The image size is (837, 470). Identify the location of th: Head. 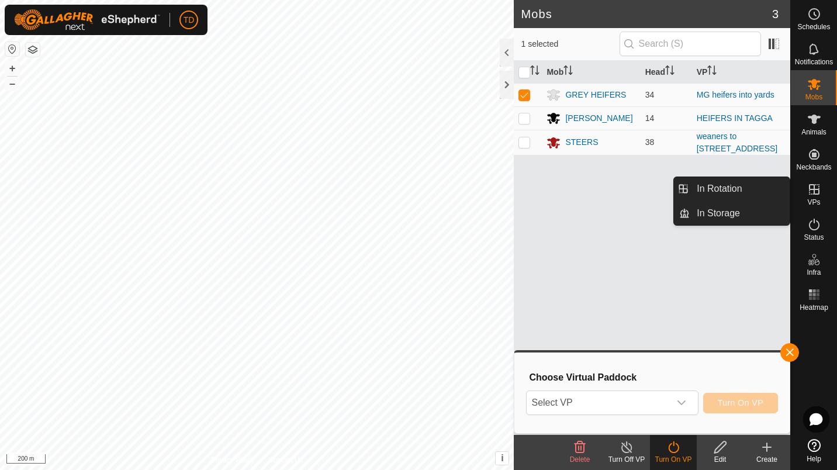
(666, 72).